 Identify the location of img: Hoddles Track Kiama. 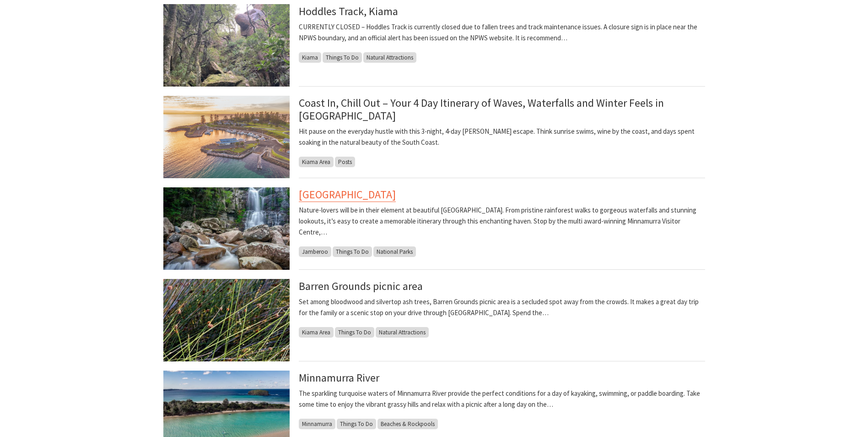
(227, 46).